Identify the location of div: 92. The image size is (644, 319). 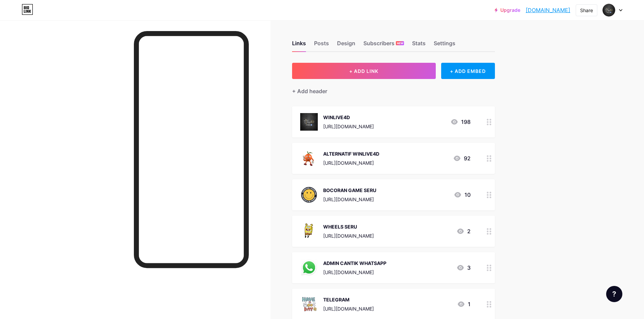
(462, 159).